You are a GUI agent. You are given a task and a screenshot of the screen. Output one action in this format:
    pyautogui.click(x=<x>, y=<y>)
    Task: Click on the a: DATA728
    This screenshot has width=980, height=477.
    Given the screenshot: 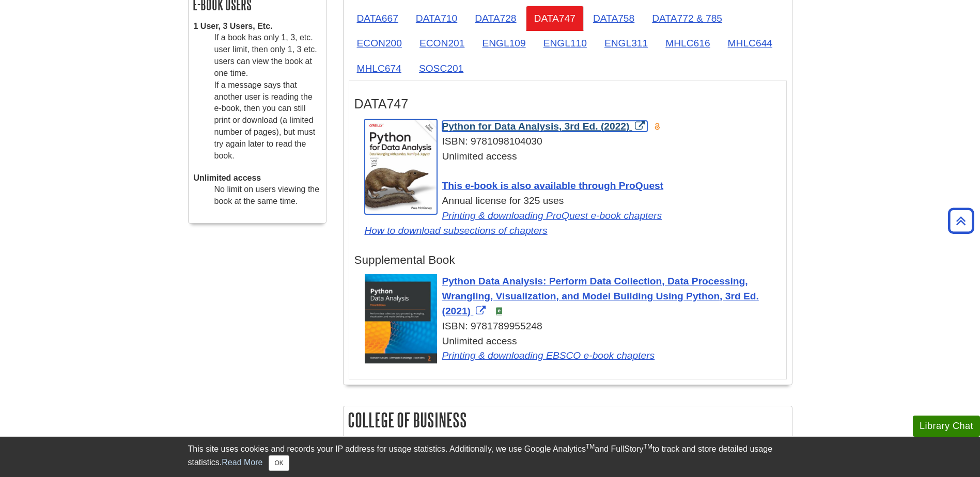 What is the action you would take?
    pyautogui.click(x=495, y=18)
    